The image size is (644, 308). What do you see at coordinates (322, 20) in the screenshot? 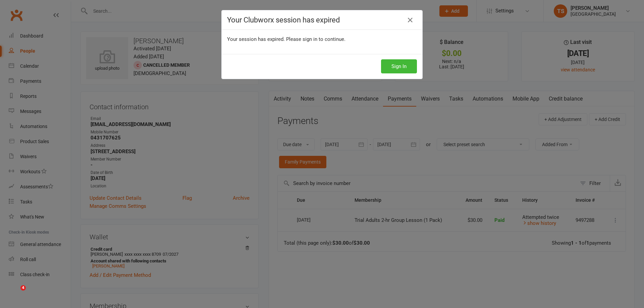
I see `h4: Your Clubworx session has expired` at bounding box center [322, 20].